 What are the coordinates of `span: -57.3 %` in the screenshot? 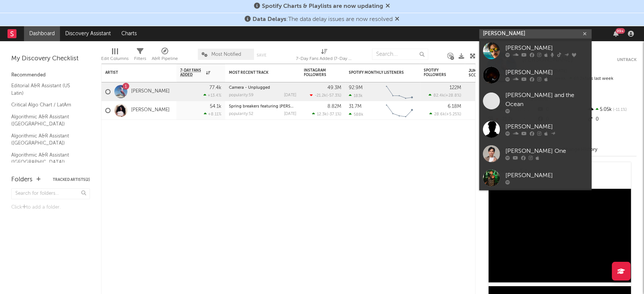 It's located at (334, 95).